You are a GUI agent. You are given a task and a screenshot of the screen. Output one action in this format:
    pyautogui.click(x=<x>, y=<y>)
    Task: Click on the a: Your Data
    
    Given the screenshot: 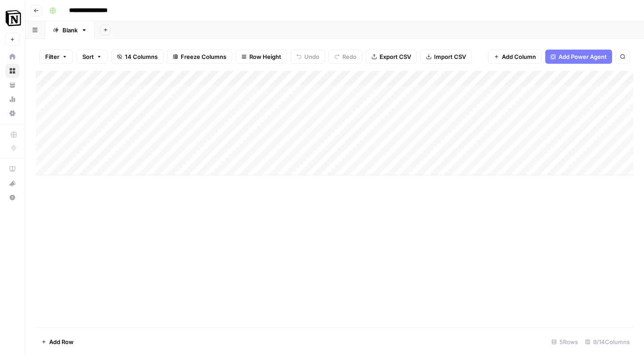 What is the action you would take?
    pyautogui.click(x=13, y=85)
    